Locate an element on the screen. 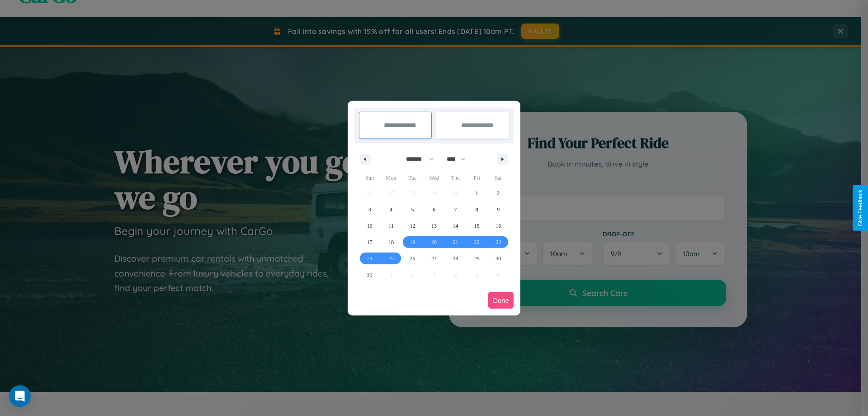 The height and width of the screenshot is (416, 868). span: 23 is located at coordinates (499, 242).